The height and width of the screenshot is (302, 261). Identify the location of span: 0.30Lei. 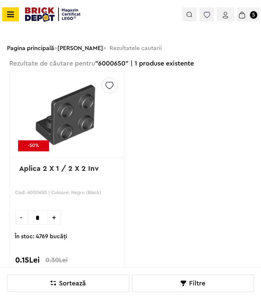
(56, 260).